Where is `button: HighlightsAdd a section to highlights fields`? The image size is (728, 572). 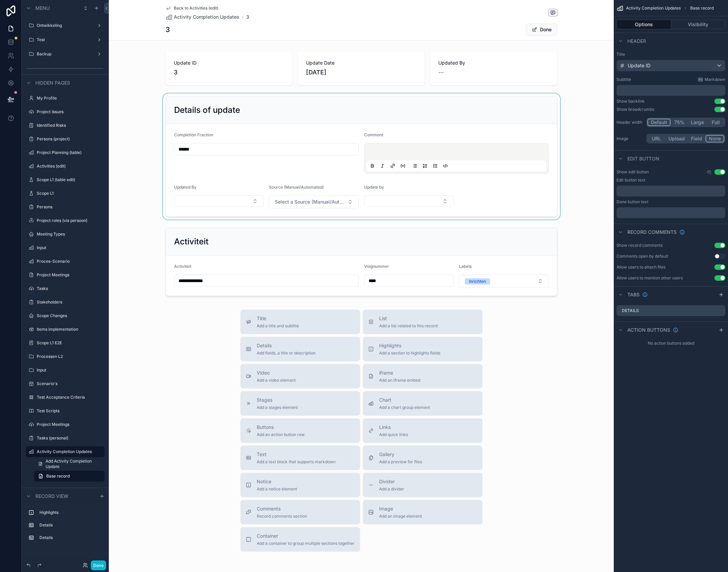
button: HighlightsAdd a section to highlights fields is located at coordinates (422, 349).